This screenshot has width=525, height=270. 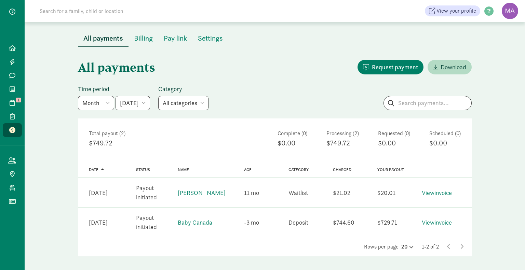 I want to click on div: Rows per page 1-2 of 2, so click(x=275, y=247).